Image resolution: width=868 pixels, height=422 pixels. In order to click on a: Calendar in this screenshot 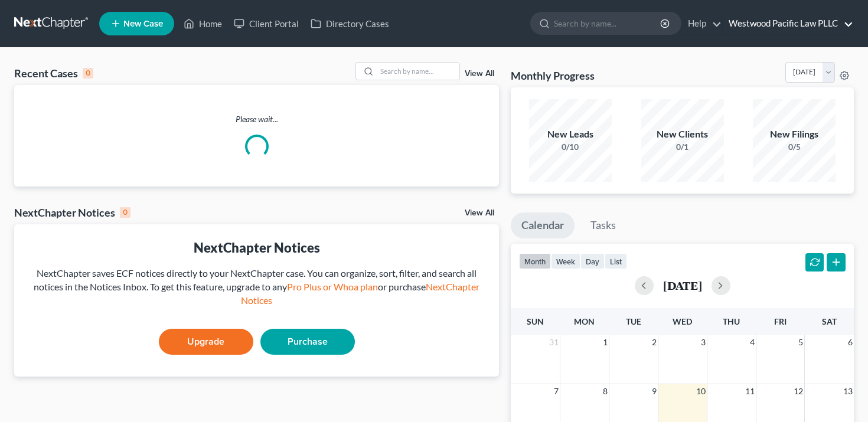, I will do `click(543, 225)`.